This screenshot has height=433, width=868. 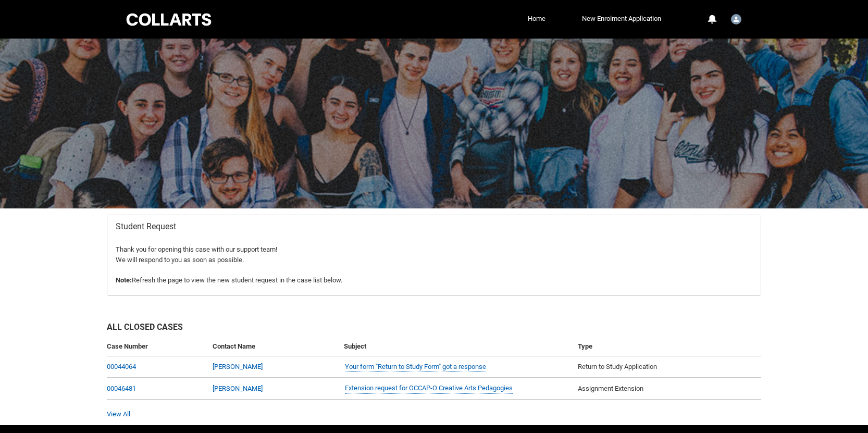 I want to click on th: Type, so click(x=667, y=346).